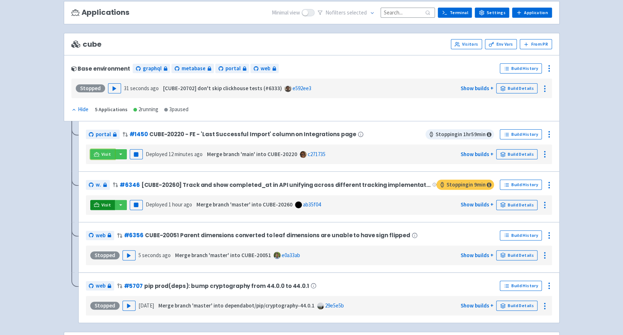  Describe the element at coordinates (226, 286) in the screenshot. I see `span: pip prod(deps): bump cryptography from 44.0.0 to 44.0.1` at that location.